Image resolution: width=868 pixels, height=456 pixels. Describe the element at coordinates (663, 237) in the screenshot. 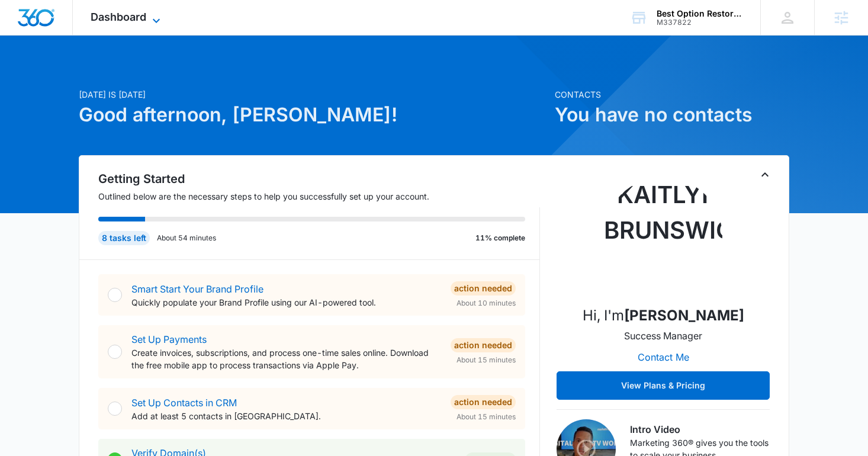

I see `img: Kaitlyn Brunswig` at that location.